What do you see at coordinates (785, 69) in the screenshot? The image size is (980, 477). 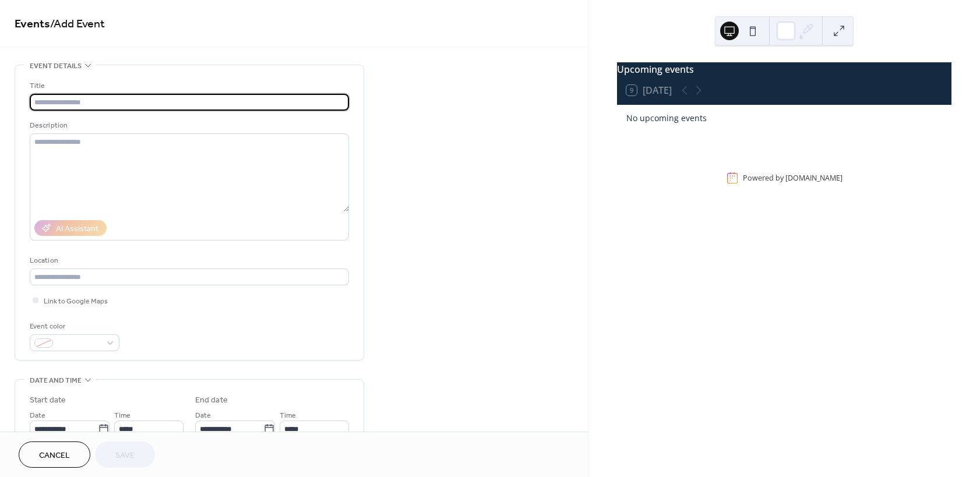 I see `div: Upcoming events` at bounding box center [785, 69].